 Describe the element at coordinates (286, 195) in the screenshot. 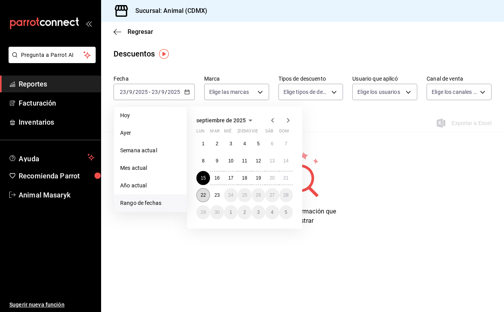

I see `abbr: 28 de septiembre de 2025` at that location.